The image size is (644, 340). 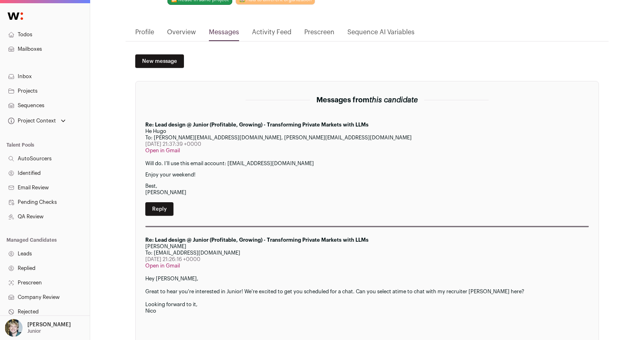 What do you see at coordinates (223, 34) in the screenshot?
I see `a: Messages` at bounding box center [223, 34].